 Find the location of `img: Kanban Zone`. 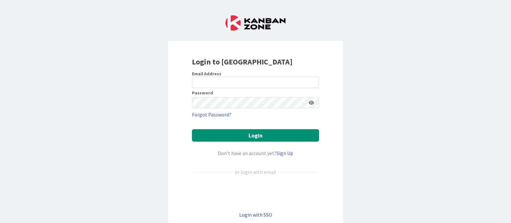

img: Kanban Zone is located at coordinates (256, 23).